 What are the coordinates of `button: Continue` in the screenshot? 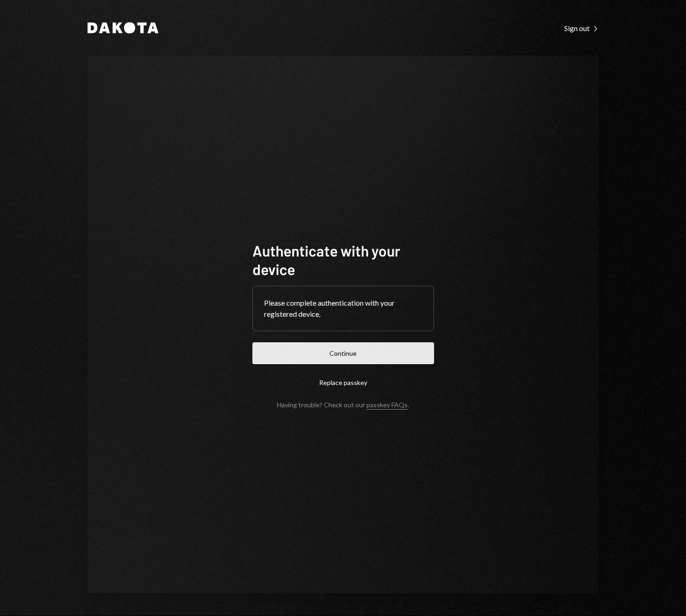 It's located at (344, 353).